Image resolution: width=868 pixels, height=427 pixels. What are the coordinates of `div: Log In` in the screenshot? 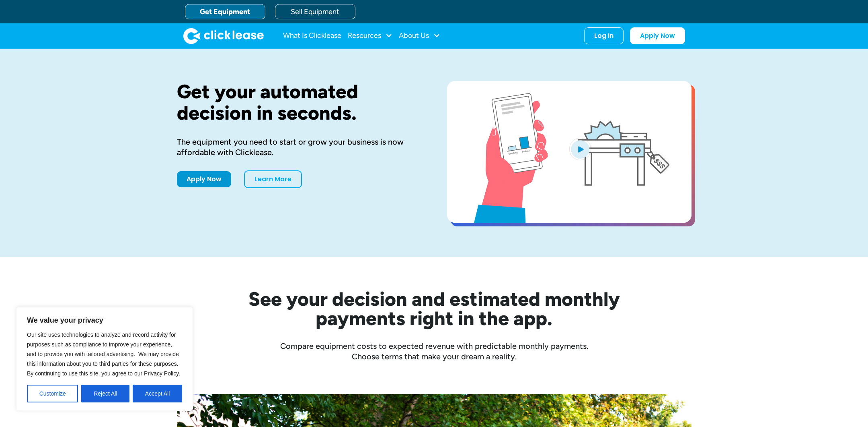 It's located at (604, 35).